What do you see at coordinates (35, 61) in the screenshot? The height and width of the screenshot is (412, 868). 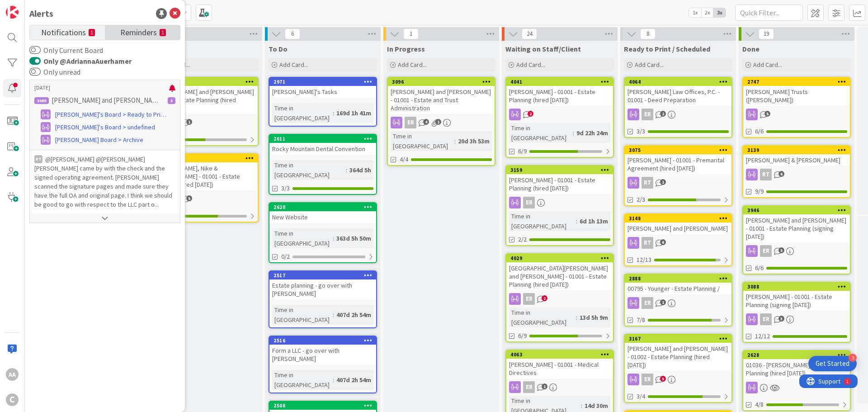 I see `button: Only @AdriannaAuerhamer` at bounding box center [35, 61].